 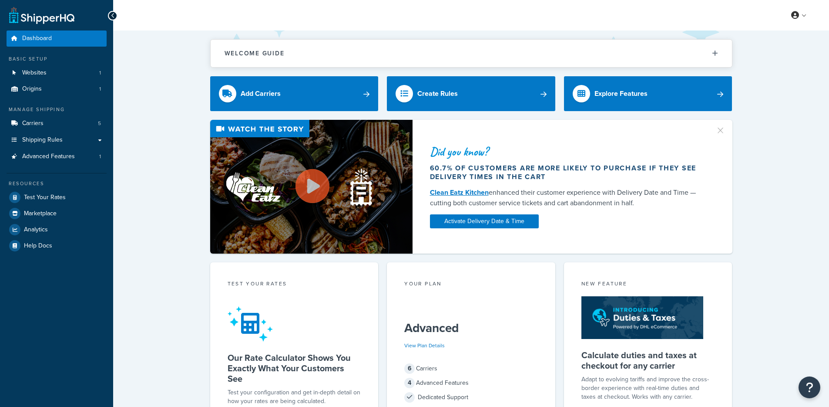 What do you see at coordinates (40, 213) in the screenshot?
I see `span: Marketplace` at bounding box center [40, 213].